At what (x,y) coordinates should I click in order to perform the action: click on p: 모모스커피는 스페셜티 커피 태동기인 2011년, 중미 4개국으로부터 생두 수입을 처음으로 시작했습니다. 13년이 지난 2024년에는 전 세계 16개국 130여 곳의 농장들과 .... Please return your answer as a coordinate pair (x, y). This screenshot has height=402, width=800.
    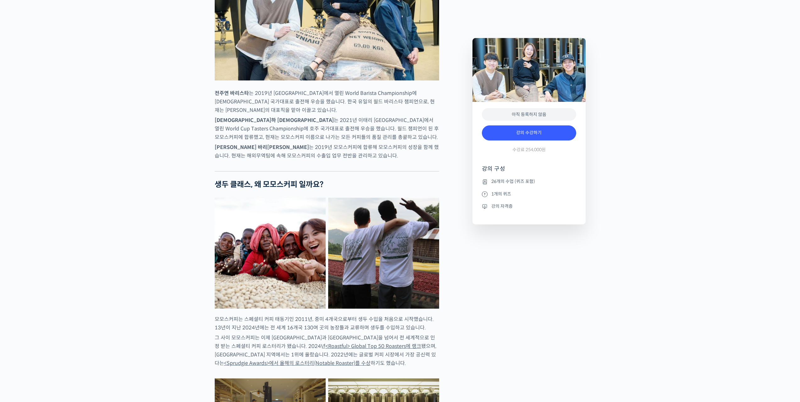
    Looking at the image, I should click on (327, 323).